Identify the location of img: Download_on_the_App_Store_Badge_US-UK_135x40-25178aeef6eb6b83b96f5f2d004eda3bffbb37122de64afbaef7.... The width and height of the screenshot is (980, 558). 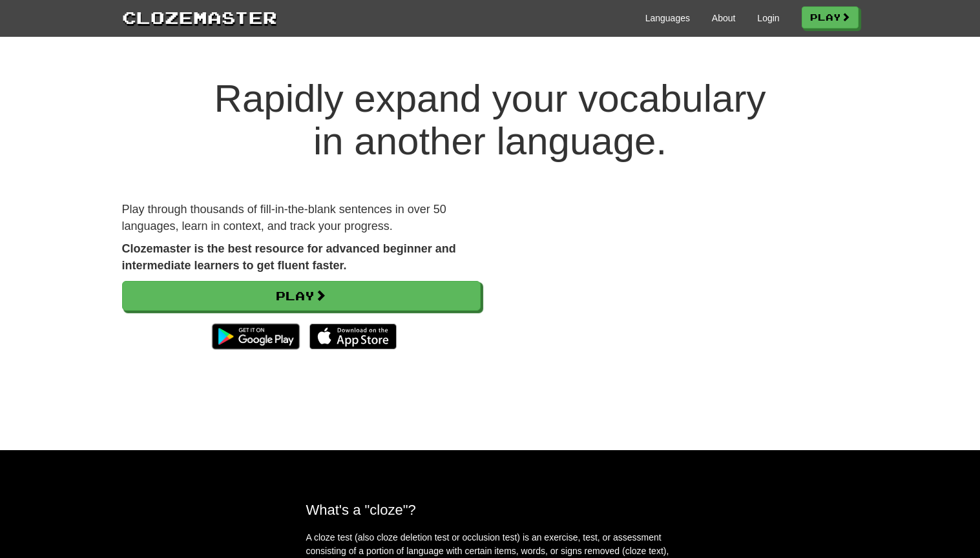
(353, 336).